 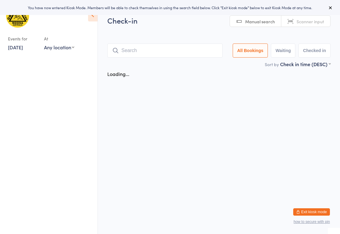 I want to click on button: Checked in, so click(x=315, y=51).